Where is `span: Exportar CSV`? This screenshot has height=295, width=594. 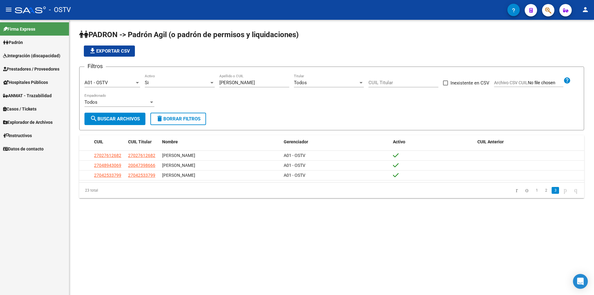 span: Exportar CSV is located at coordinates (109, 51).